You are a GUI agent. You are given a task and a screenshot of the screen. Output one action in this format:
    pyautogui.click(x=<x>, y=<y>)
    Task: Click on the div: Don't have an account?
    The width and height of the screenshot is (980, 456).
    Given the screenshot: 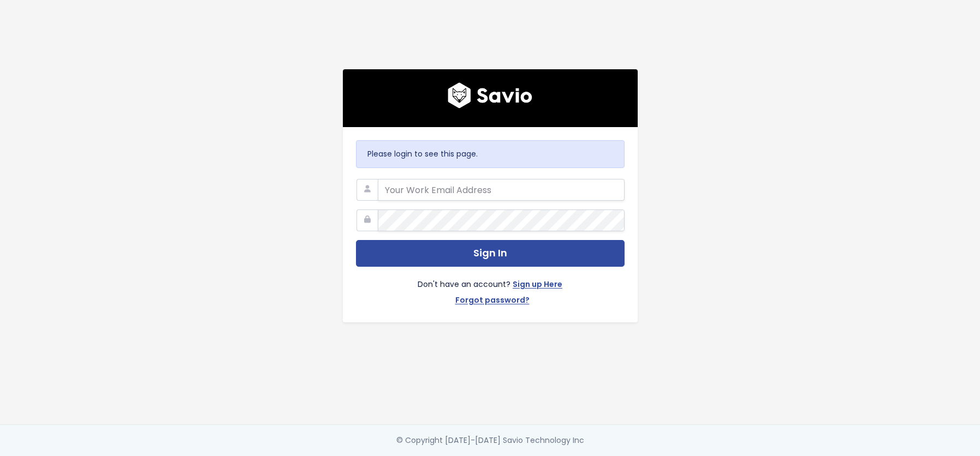 What is the action you would take?
    pyautogui.click(x=490, y=288)
    